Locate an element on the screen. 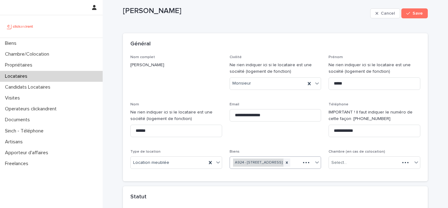 This screenshot has height=208, width=448. img: UCB0brd3T0yccxBKYDjQ is located at coordinates (20, 26).